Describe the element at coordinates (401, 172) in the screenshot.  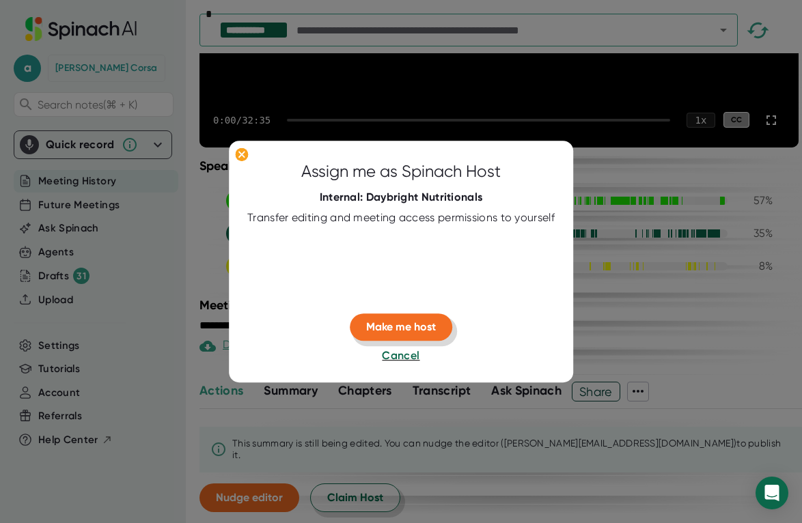
I see `div: Assign me as Spinach Host` at that location.